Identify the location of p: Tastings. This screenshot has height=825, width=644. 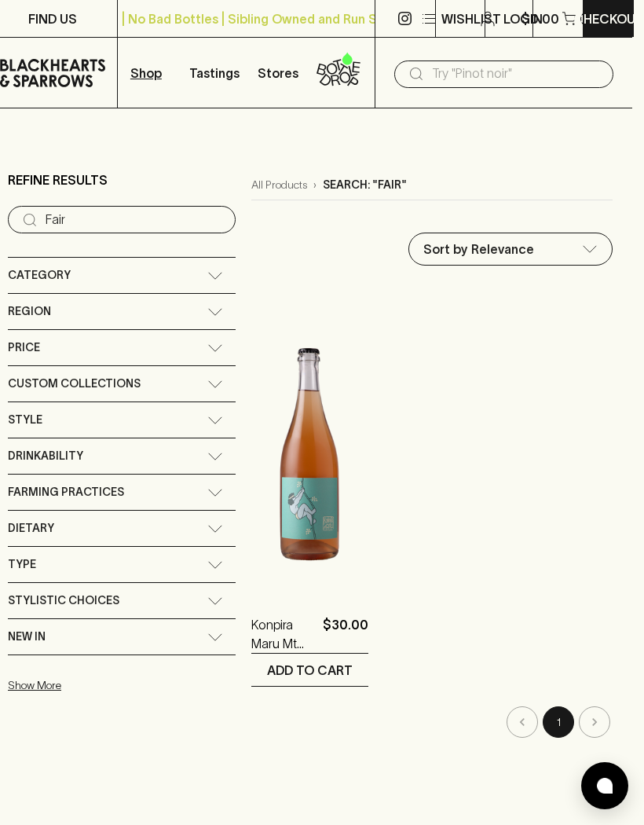
(214, 73).